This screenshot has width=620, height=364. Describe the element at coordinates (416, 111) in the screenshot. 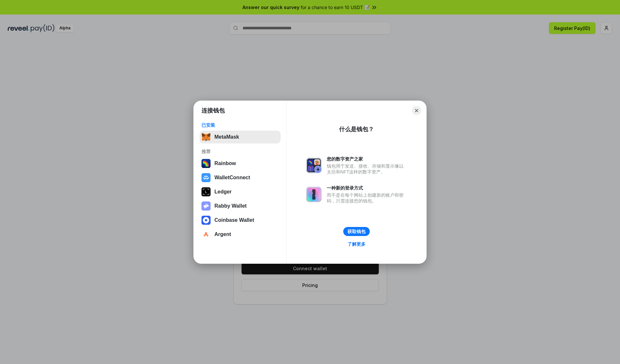

I see `button: Close` at that location.